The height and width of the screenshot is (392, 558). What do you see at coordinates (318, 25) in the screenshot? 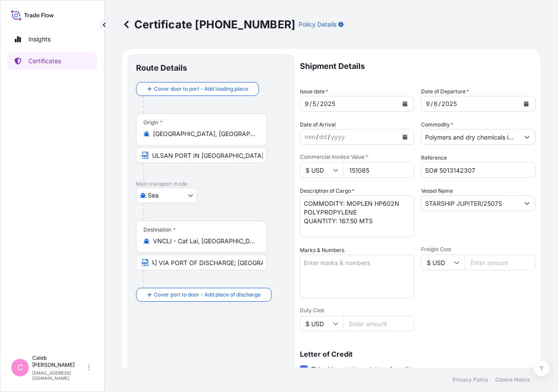
I see `p: Policy Details` at bounding box center [318, 25].